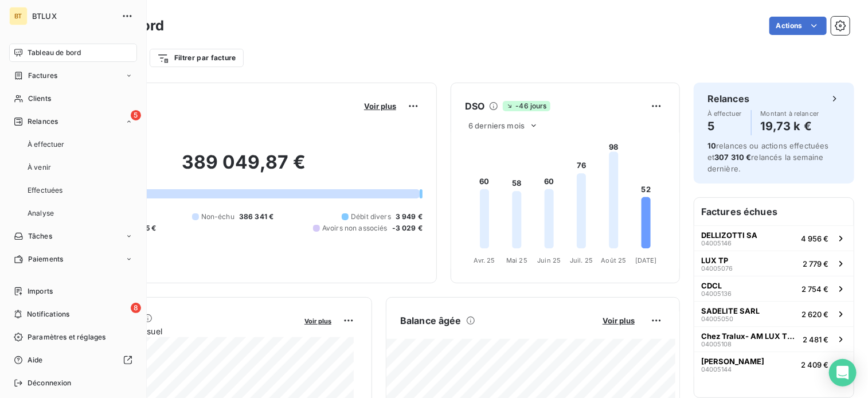 The width and height of the screenshot is (868, 398). I want to click on span: -46 jours, so click(526, 106).